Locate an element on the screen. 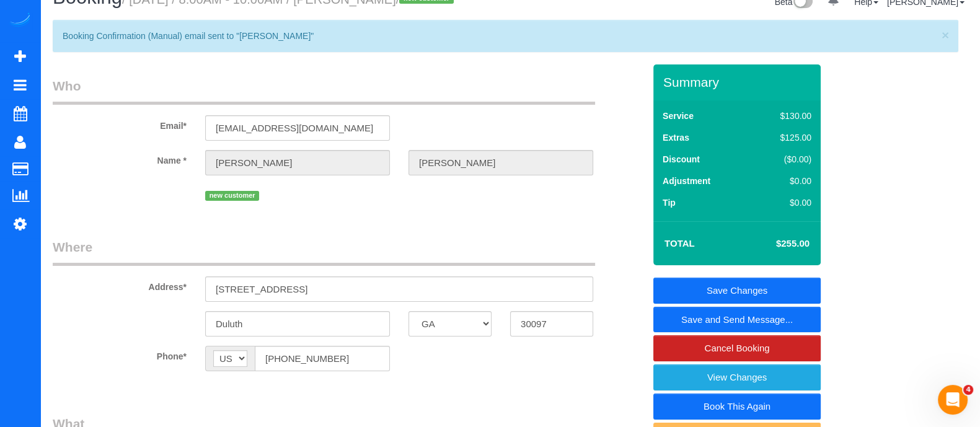 The image size is (980, 427). label: Adjustment is located at coordinates (686, 181).